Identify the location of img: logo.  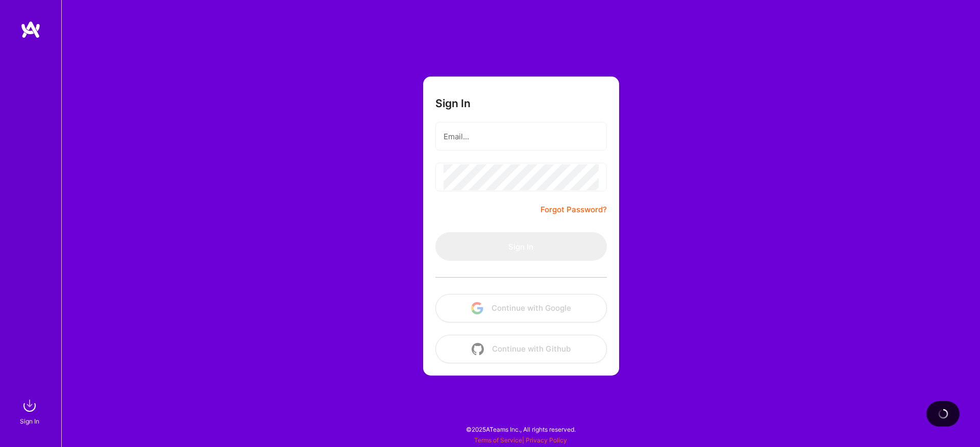
(31, 30).